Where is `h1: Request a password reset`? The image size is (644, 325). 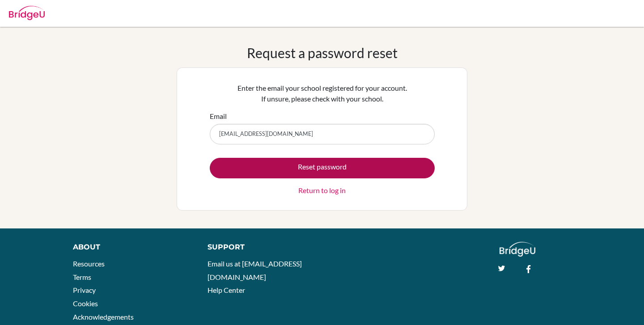 h1: Request a password reset is located at coordinates (322, 53).